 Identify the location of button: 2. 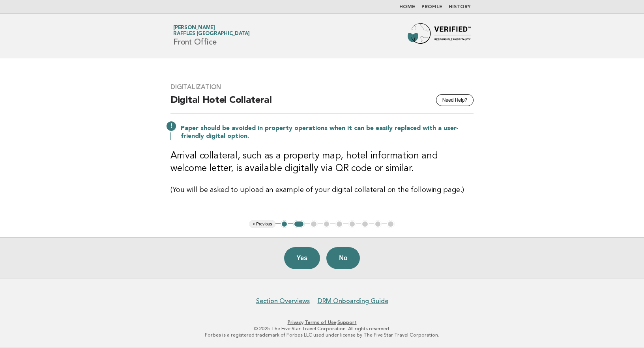
(299, 224).